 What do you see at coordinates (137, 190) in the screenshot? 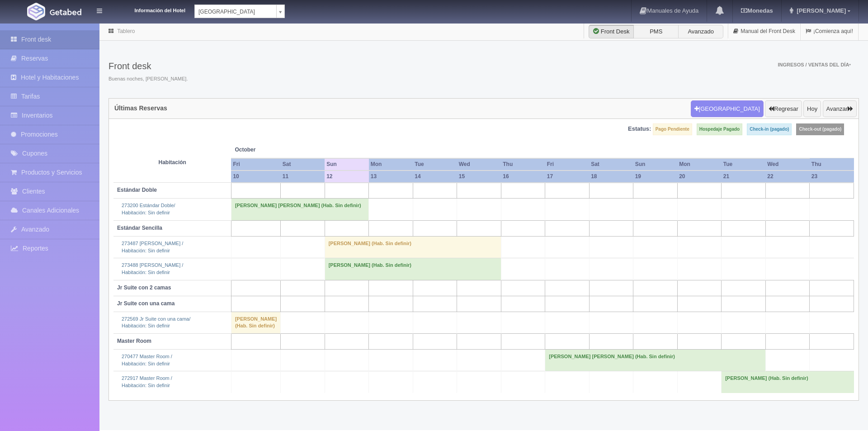
I see `b: Estándar Doble` at bounding box center [137, 190].